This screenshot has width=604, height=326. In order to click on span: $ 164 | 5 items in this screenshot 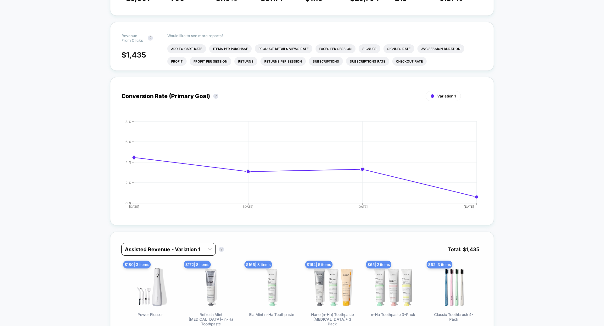, I will do `click(319, 265)`.